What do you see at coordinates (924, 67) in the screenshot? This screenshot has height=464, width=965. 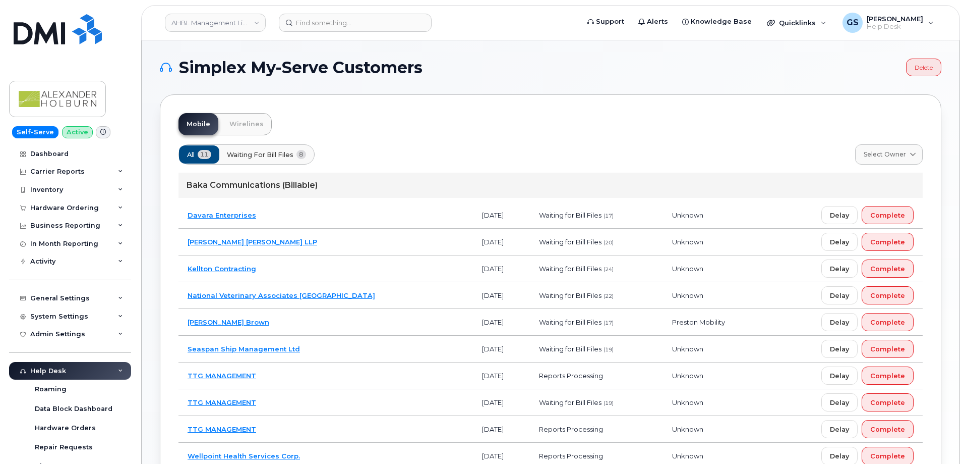 I see `a: Delete` at bounding box center [924, 67].